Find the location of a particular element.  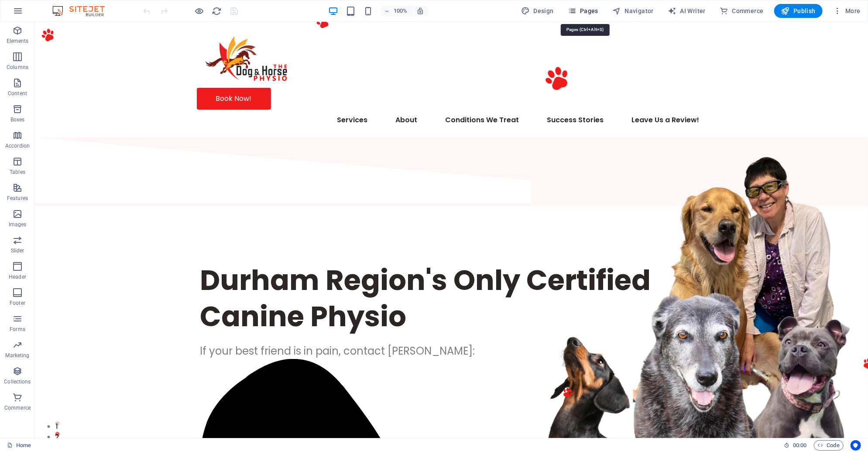

button: 100% is located at coordinates (396, 11).